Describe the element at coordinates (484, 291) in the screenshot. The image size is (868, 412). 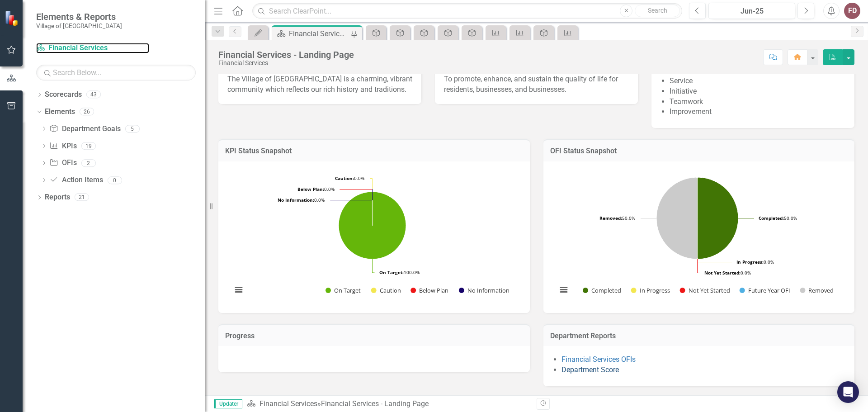
I see `button: Show No Information` at that location.